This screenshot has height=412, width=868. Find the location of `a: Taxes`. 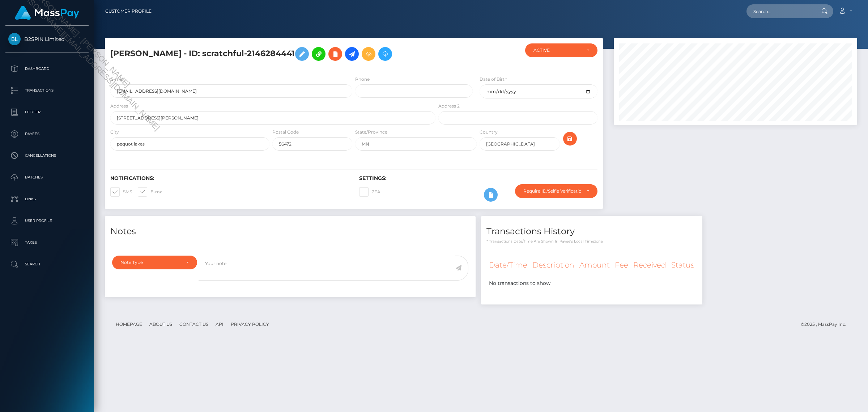

a: Taxes is located at coordinates (47, 243).